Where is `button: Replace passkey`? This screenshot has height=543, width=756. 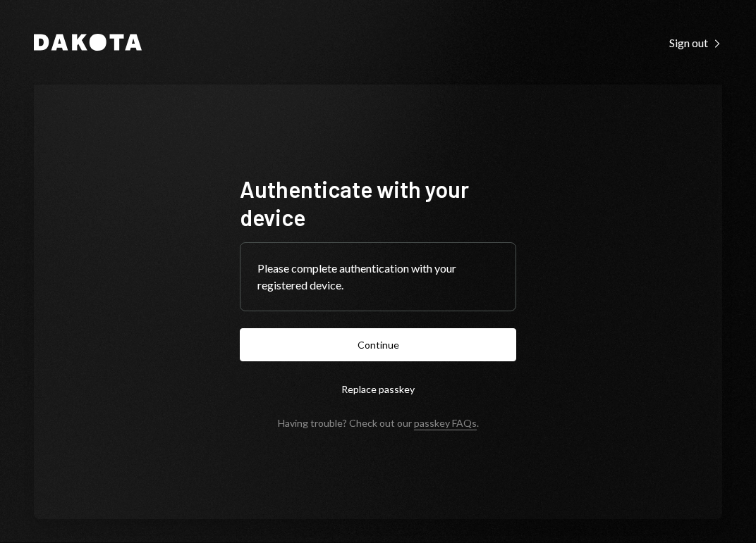
button: Replace passkey is located at coordinates (378, 388).